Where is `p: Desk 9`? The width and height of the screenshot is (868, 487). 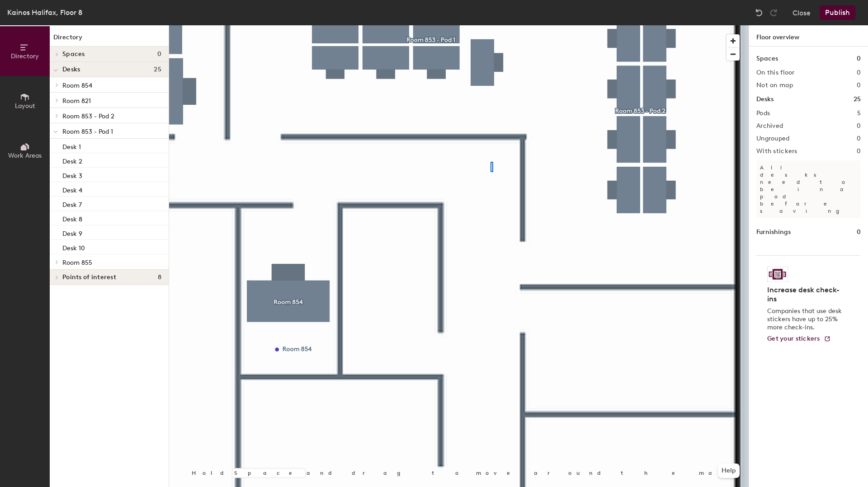
p: Desk 9 is located at coordinates (72, 232).